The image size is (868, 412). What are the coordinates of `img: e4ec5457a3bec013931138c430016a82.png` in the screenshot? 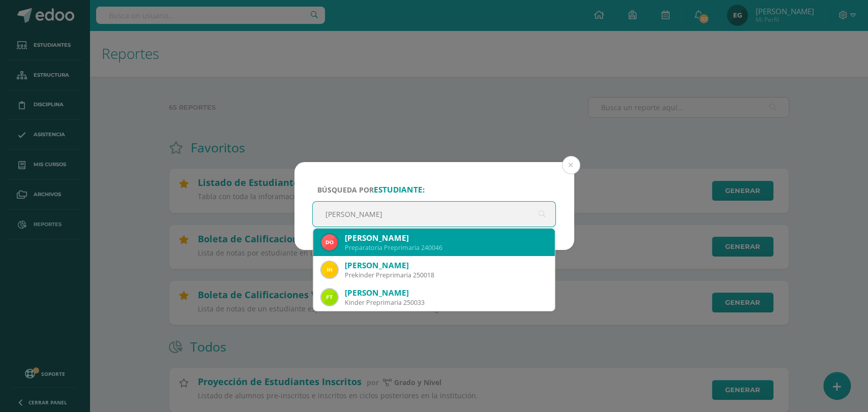 It's located at (330, 270).